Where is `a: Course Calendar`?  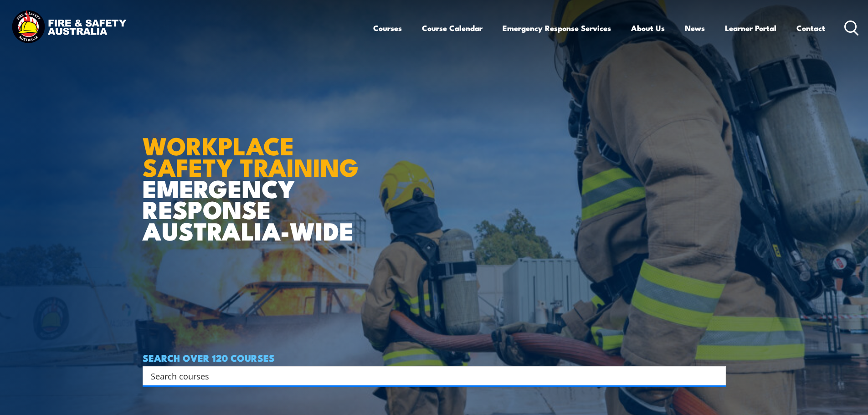 a: Course Calendar is located at coordinates (452, 28).